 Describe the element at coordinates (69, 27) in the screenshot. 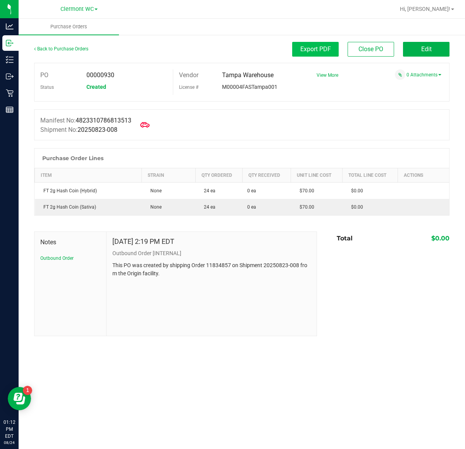

I see `span: Purchase Orders` at that location.